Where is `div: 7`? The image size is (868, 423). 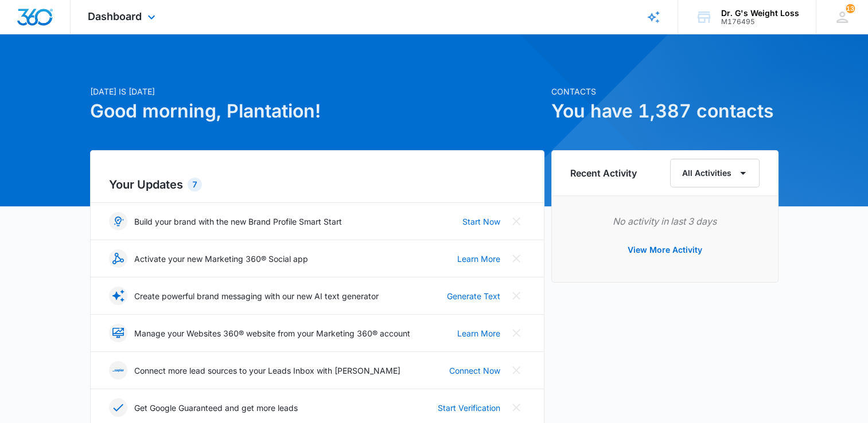 div: 7 is located at coordinates (194, 185).